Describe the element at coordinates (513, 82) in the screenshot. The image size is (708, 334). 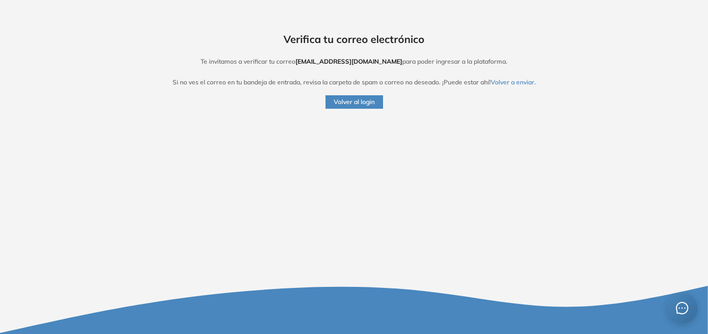
I see `button: Volver a enviar.` at that location.